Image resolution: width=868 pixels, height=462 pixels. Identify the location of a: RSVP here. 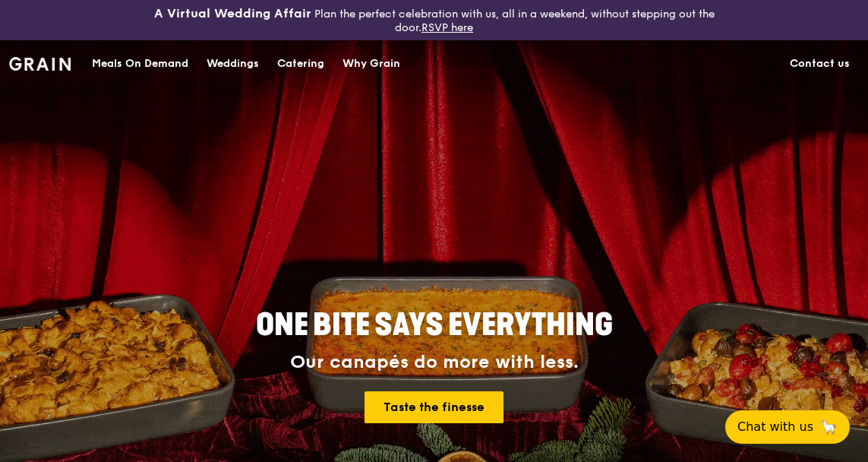
(447, 27).